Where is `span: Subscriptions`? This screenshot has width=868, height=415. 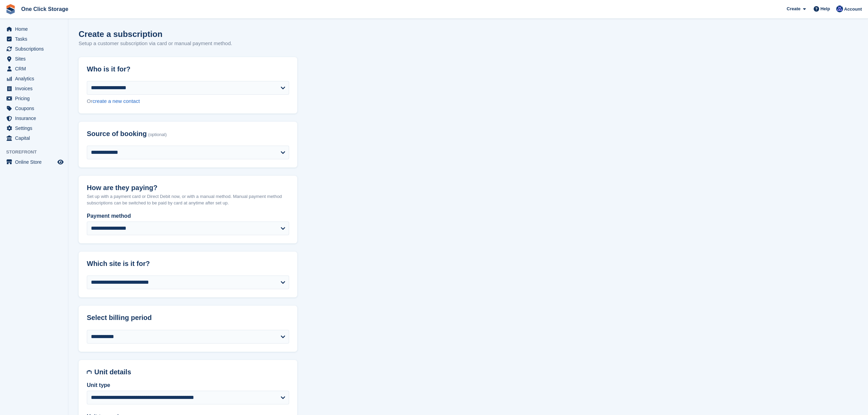 span: Subscriptions is located at coordinates (36, 49).